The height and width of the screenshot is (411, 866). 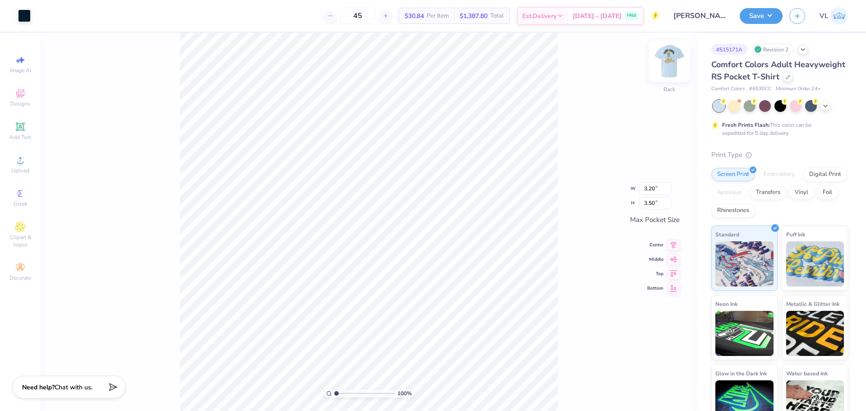 What do you see at coordinates (825, 175) in the screenshot?
I see `div: Digital Print` at bounding box center [825, 175].